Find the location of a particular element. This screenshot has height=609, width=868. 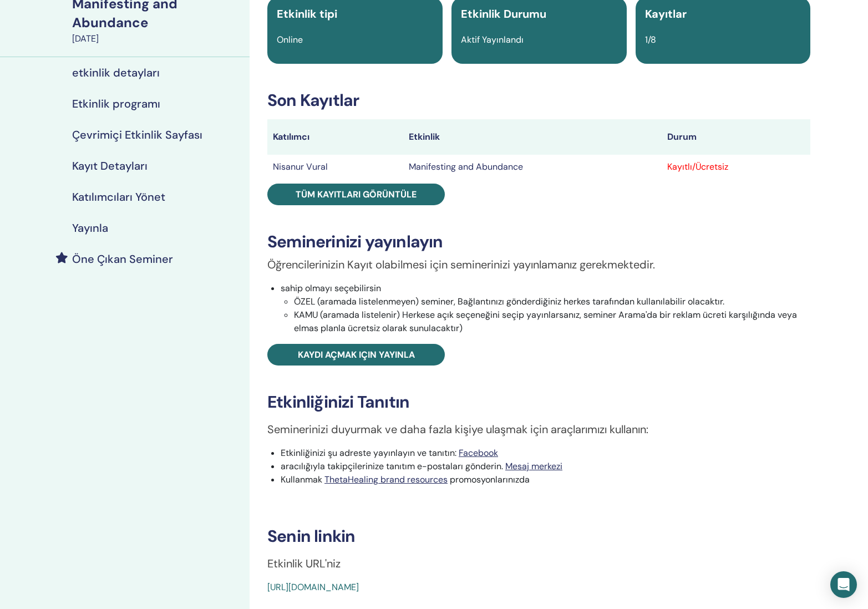

h3: Senin linkin is located at coordinates (539, 536).